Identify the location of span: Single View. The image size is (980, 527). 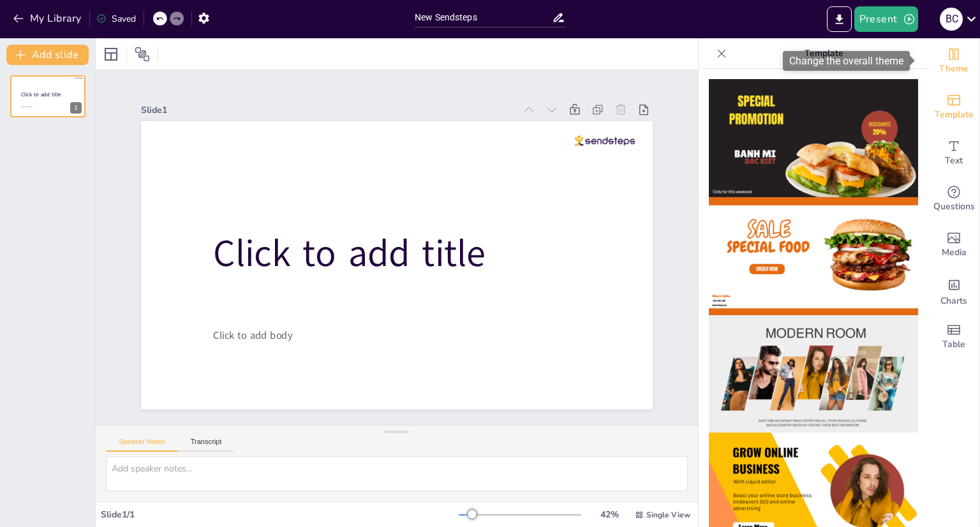
(668, 515).